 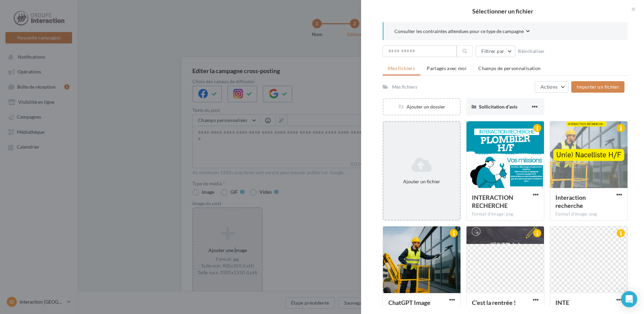 What do you see at coordinates (531, 51) in the screenshot?
I see `button: Réinitialiser` at bounding box center [531, 51].